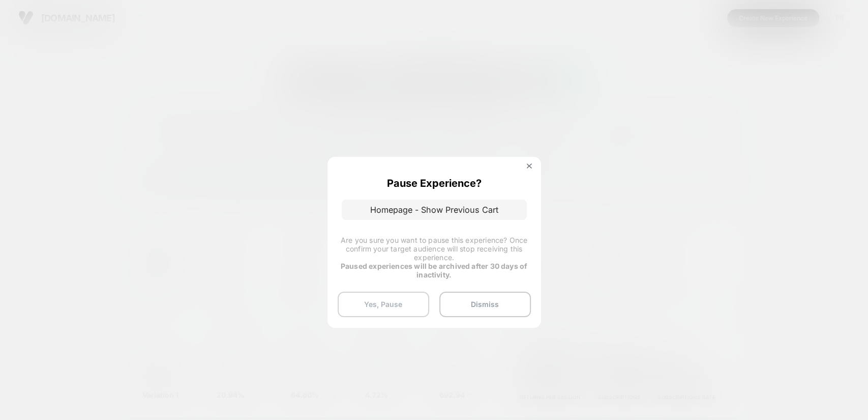  I want to click on img: close, so click(529, 166).